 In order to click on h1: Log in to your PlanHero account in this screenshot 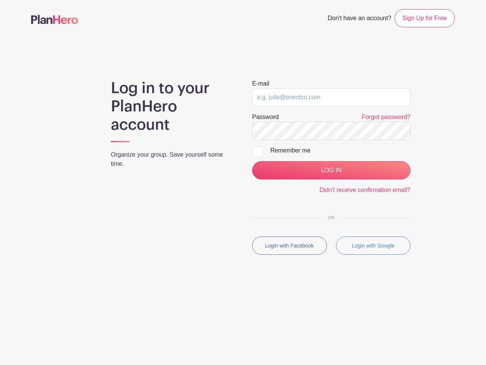, I will do `click(173, 106)`.